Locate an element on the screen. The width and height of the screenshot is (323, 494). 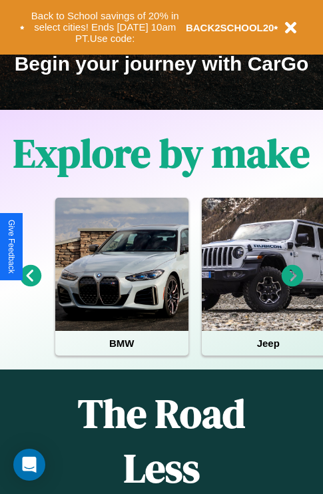
b: BACK2SCHOOL20 is located at coordinates (230, 27).